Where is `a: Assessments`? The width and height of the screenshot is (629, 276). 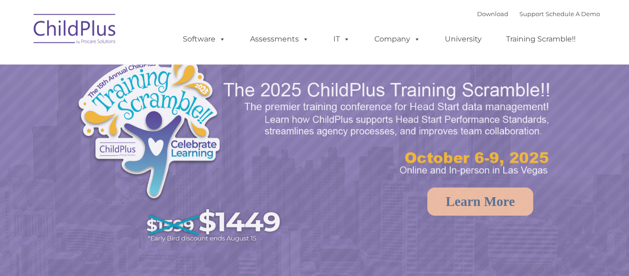
a: Assessments is located at coordinates (280, 39).